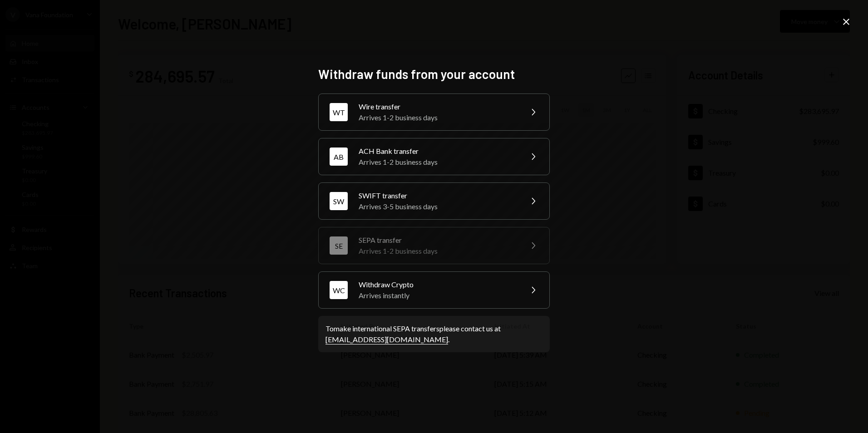  I want to click on div: Arrives 3-5 business days, so click(437, 207).